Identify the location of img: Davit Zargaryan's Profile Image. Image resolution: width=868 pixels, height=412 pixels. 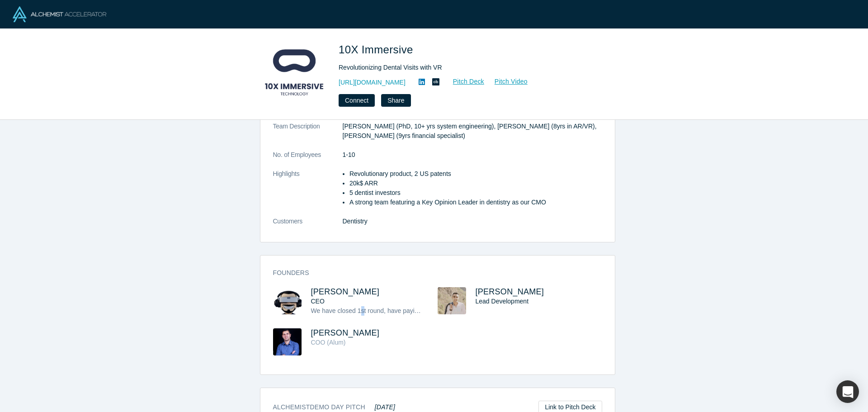
(287, 301).